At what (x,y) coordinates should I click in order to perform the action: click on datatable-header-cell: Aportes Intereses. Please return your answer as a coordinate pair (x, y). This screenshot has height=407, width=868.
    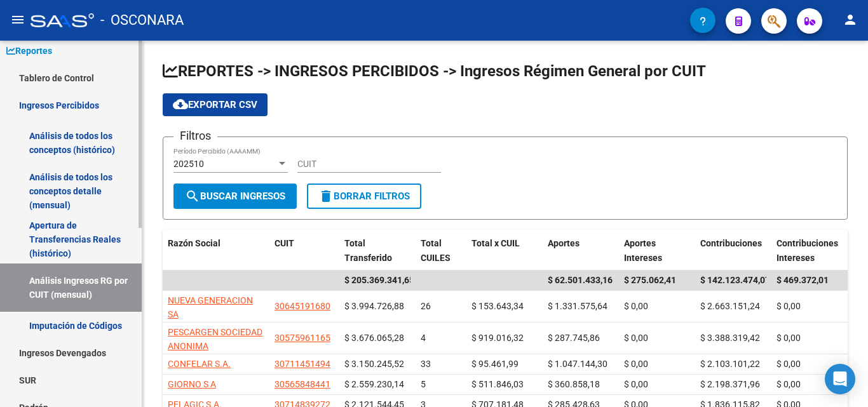
    Looking at the image, I should click on (657, 251).